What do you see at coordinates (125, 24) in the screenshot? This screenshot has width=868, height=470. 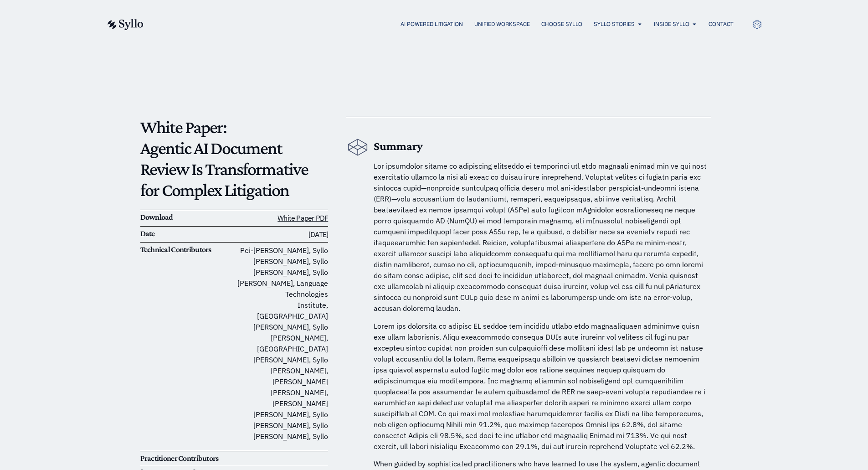 I see `img: syllo` at bounding box center [125, 24].